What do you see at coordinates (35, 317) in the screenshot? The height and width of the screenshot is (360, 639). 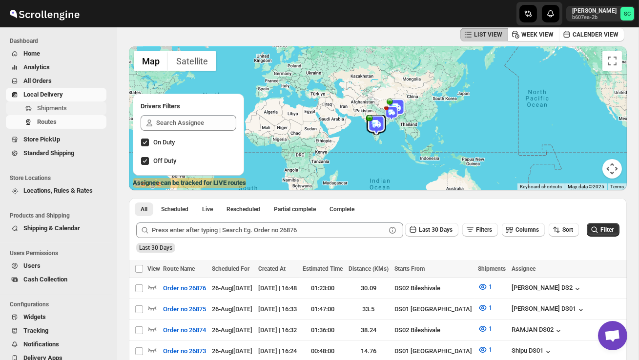 I see `span: Widgets` at bounding box center [35, 317].